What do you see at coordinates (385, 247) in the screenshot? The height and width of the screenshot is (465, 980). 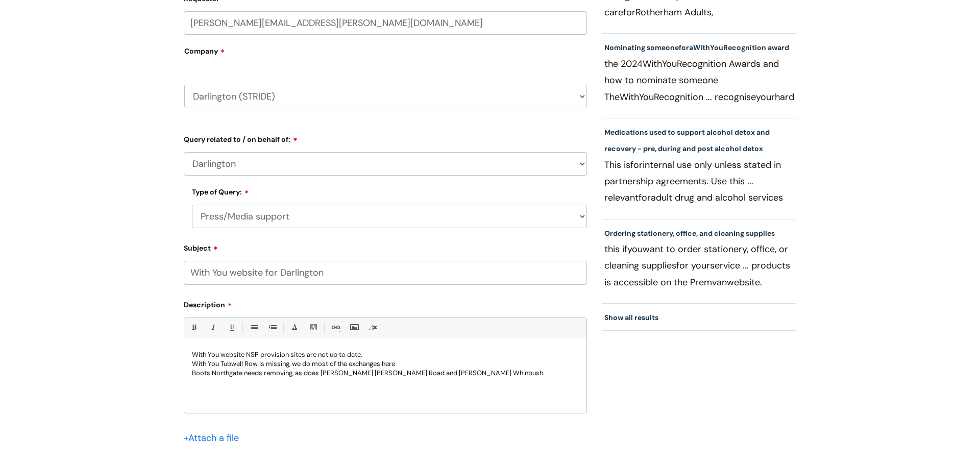 I see `label: Subject` at bounding box center [385, 247].